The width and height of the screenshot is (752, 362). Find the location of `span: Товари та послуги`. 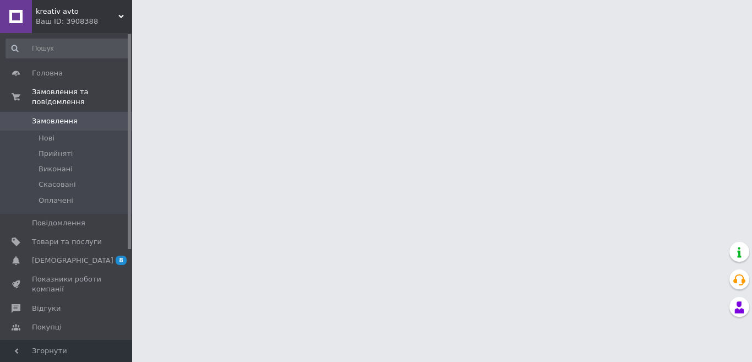

span: Товари та послуги is located at coordinates (67, 242).